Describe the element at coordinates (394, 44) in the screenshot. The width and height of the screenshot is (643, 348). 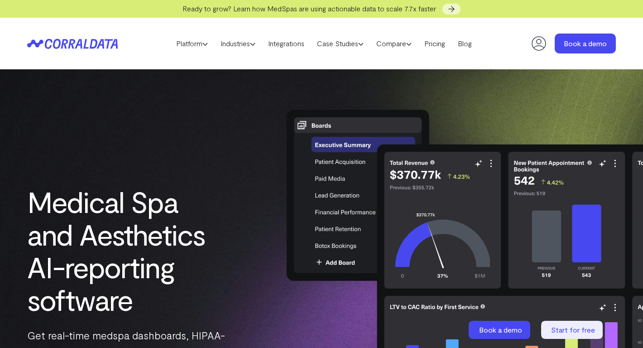
I see `a: Compare` at that location.